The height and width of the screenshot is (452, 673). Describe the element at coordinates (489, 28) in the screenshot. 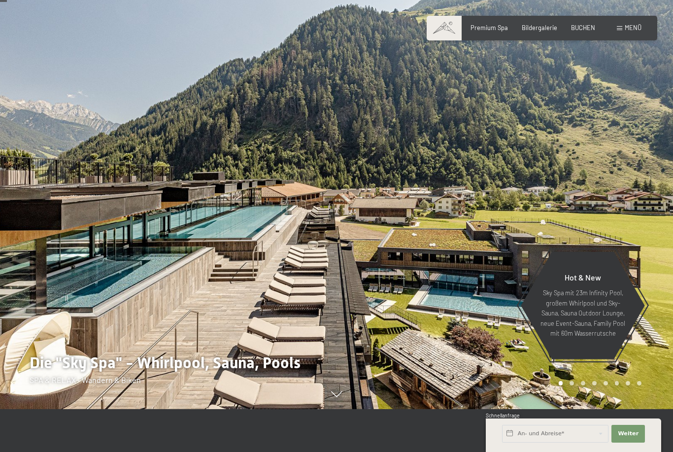

I see `a: Premium Spa` at that location.